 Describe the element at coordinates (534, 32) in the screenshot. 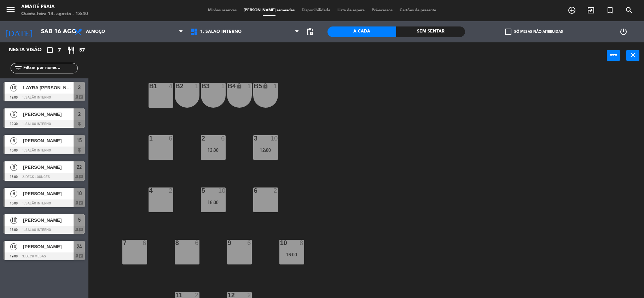

I see `label: Só mesas não atribuidas` at that location.